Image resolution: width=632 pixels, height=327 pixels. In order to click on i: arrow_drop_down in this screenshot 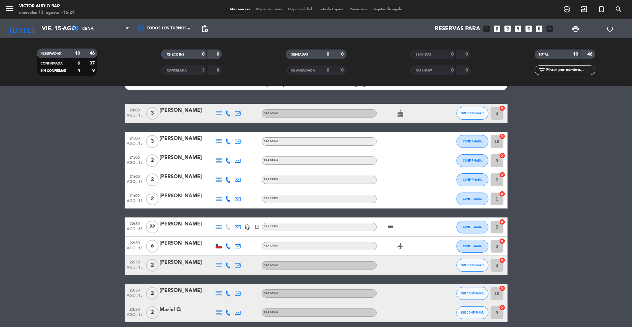, I will do `click(63, 29)`.